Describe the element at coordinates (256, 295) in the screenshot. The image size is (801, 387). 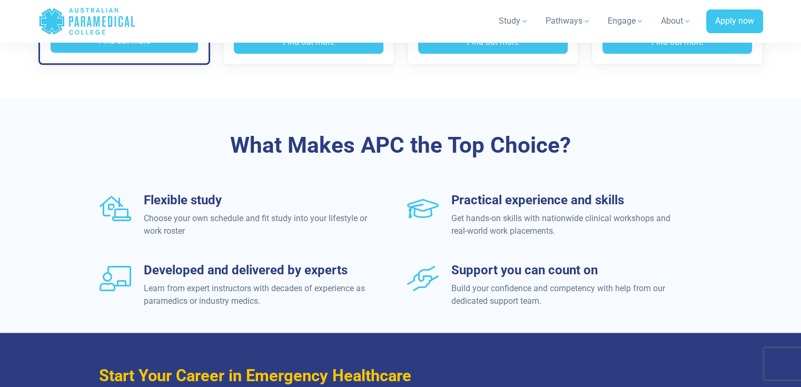
I see `p: Learn from expert instructors with decades of experience as paramedics or industry medics.` at that location.